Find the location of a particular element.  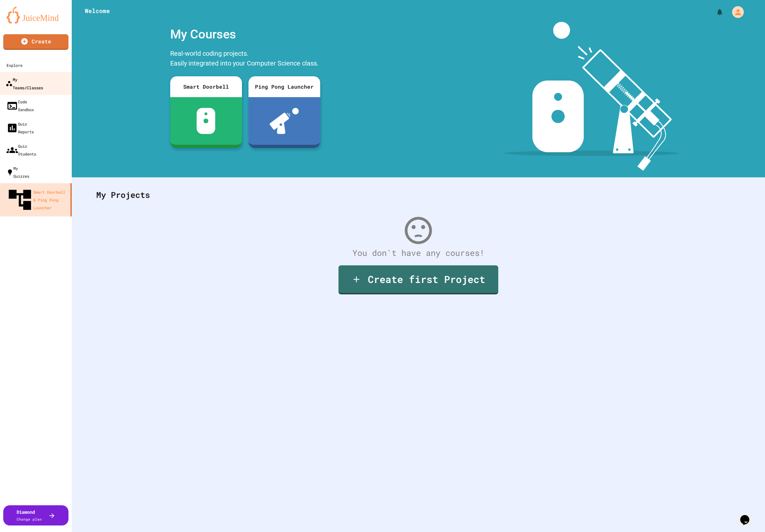

div: My Account is located at coordinates (735, 12).